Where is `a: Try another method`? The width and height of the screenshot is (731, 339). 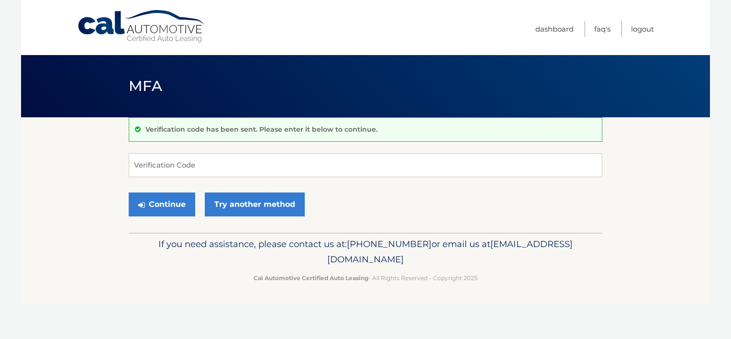
a: Try another method is located at coordinates (255, 204).